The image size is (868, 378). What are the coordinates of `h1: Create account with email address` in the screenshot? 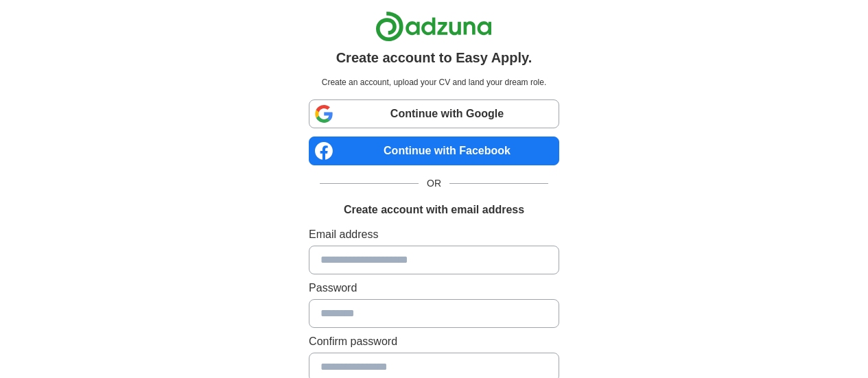 It's located at (434, 210).